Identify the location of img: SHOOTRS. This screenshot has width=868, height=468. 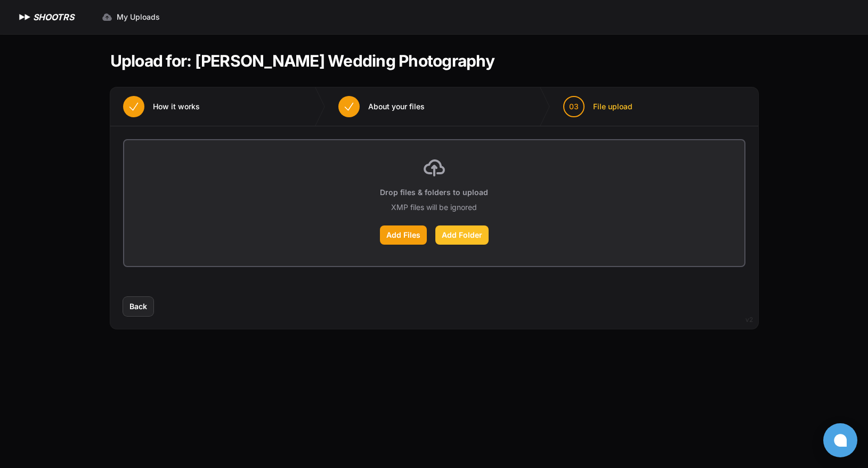
(25, 17).